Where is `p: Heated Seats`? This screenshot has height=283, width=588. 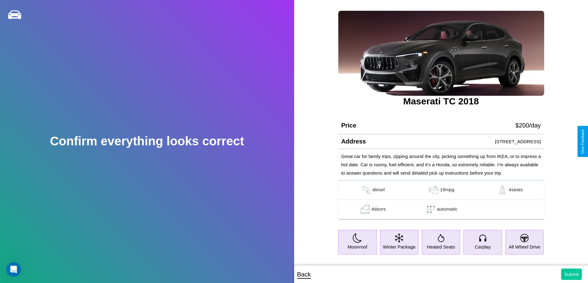 p: Heated Seats is located at coordinates (441, 247).